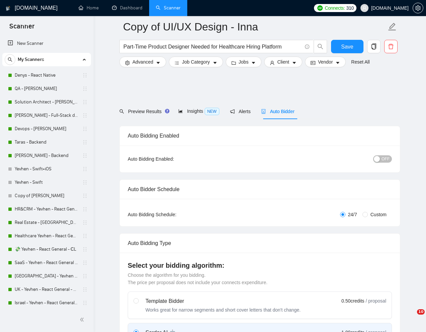 This screenshot has width=426, height=332. What do you see at coordinates (223, 310) in the screenshot?
I see `div: Works great for narrow segments and short cover letters that don't change.` at bounding box center [223, 310].